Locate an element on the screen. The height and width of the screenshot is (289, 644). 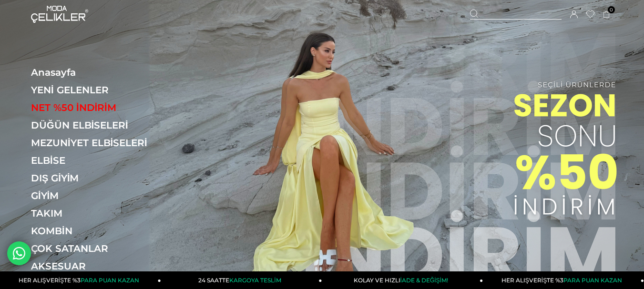
a: HER ALIŞVERİŞTE %3PARA PUAN KAZAN is located at coordinates (564, 280).